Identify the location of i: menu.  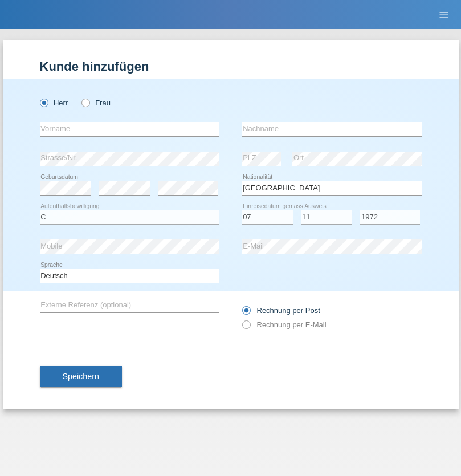
(444, 15).